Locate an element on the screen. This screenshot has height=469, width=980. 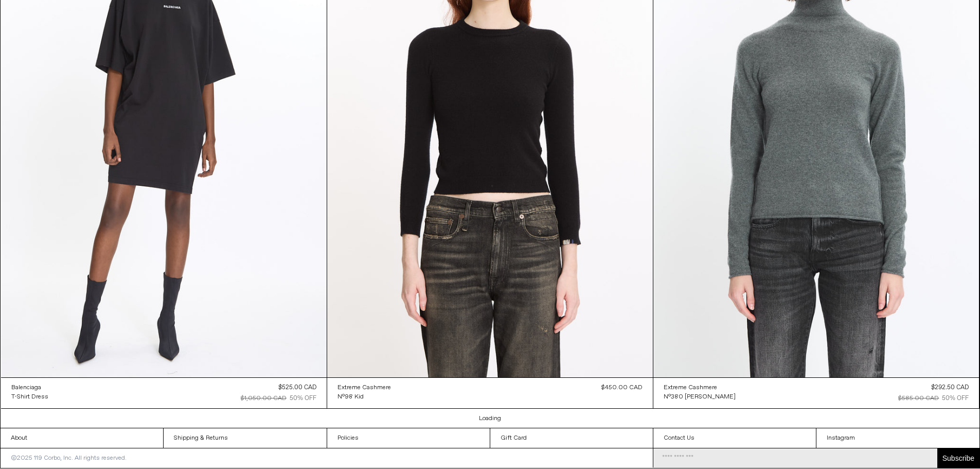
a: Loading is located at coordinates (490, 418).